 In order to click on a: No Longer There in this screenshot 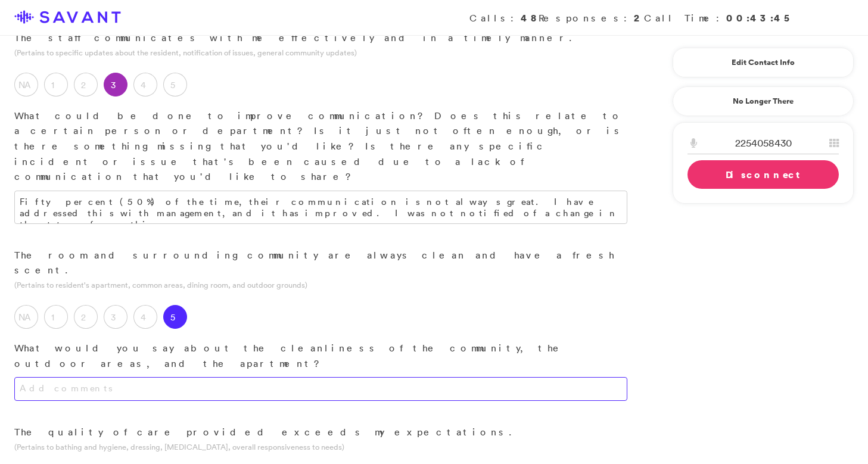, I will do `click(763, 101)`.